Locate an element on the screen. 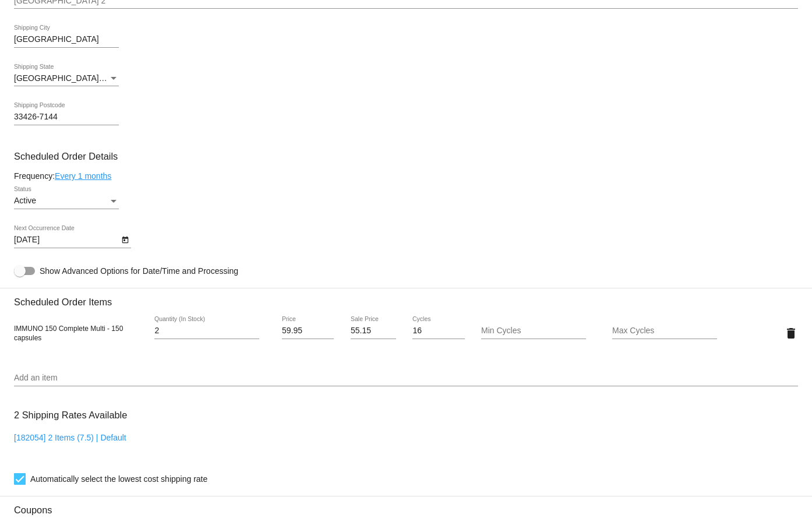  input: Max Cycles is located at coordinates (665, 331).